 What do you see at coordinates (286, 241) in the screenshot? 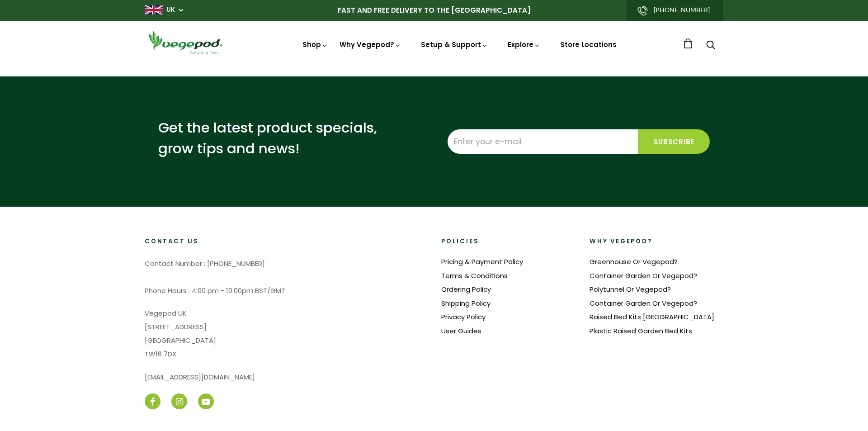
I see `h2: Contact Us` at bounding box center [286, 241].